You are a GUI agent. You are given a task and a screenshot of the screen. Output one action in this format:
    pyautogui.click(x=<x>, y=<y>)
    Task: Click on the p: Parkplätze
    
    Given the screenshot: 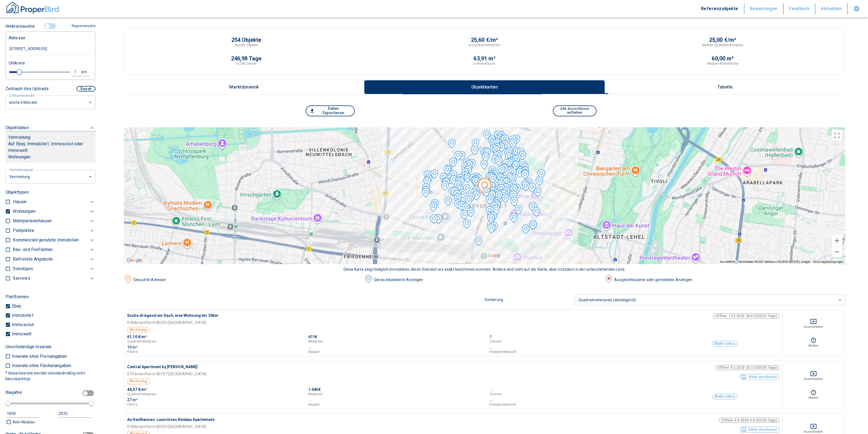 What is the action you would take?
    pyautogui.click(x=23, y=231)
    